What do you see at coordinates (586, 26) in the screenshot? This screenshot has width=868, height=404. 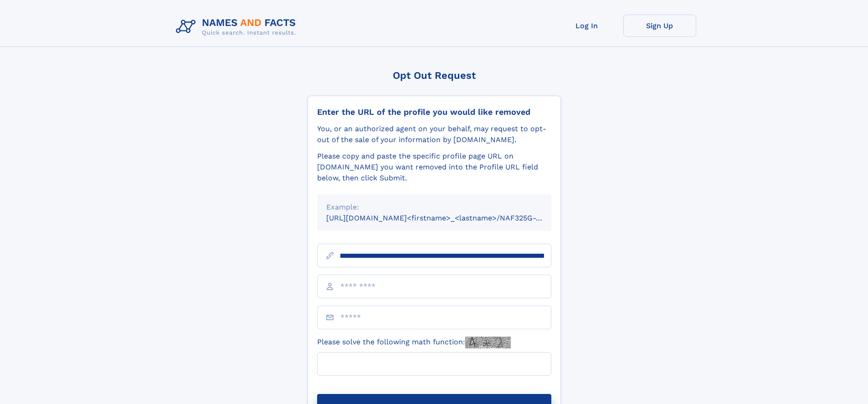 I see `a: Log In` at bounding box center [586, 26].